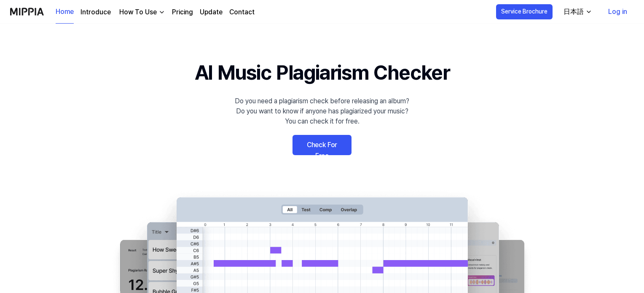 This screenshot has height=293, width=644. Describe the element at coordinates (64, 11) in the screenshot. I see `a: Home` at that location.